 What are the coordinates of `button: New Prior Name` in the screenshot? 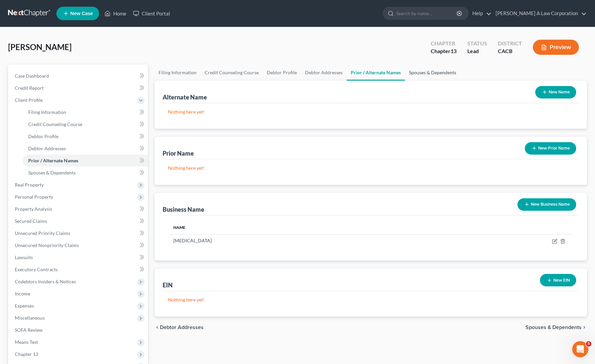 It's located at (550, 148).